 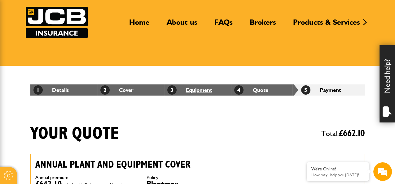 I want to click on a: About us, so click(x=182, y=25).